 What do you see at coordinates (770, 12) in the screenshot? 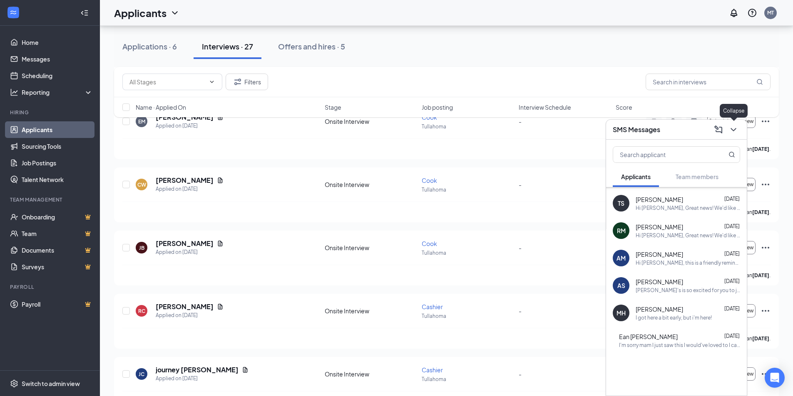
I see `div: MT` at bounding box center [770, 12].